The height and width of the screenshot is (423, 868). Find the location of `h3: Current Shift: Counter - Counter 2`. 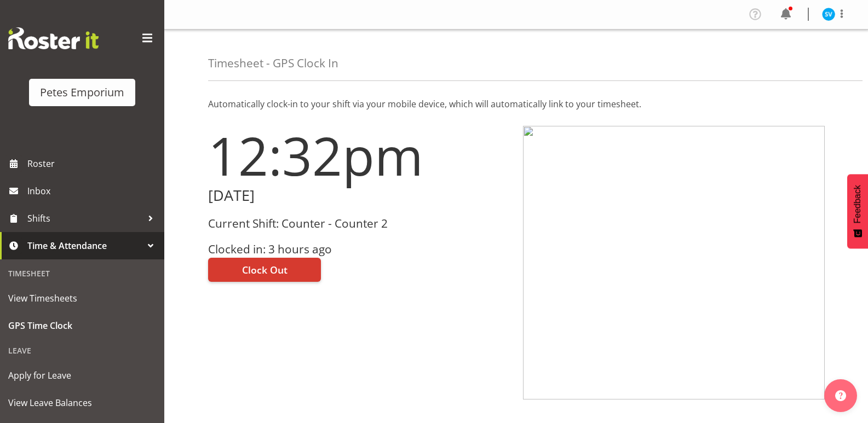

h3: Current Shift: Counter - Counter 2 is located at coordinates (359, 223).